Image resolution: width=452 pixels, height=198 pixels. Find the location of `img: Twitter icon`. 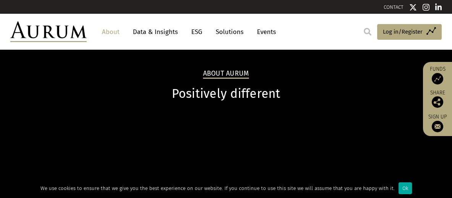

img: Twitter icon is located at coordinates (413, 7).